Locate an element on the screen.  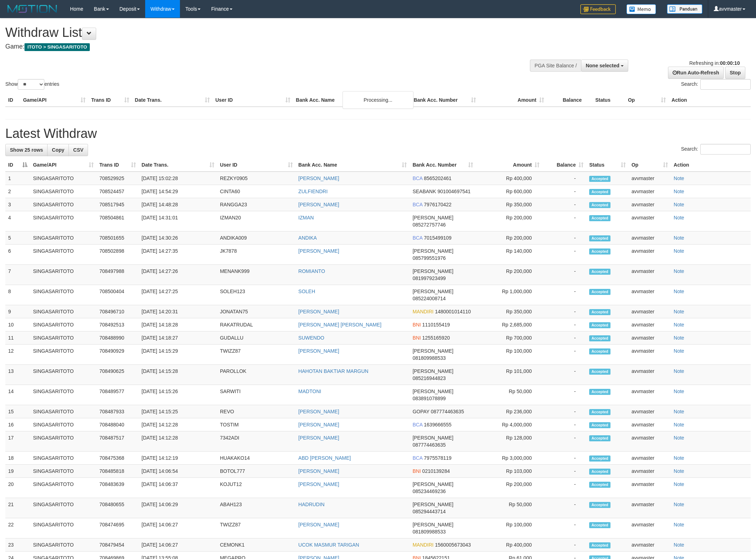
td: 1 is located at coordinates (18, 178).